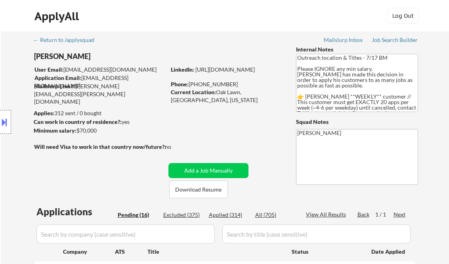 This screenshot has width=449, height=264. Describe the element at coordinates (275, 215) in the screenshot. I see `div: All (705)` at that location.